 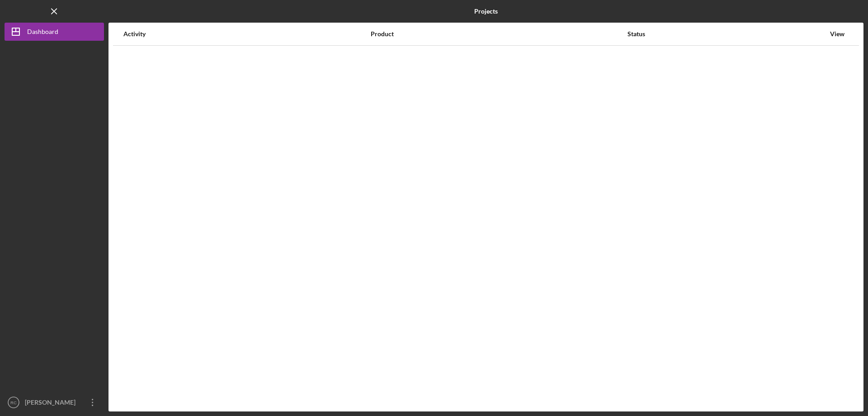 What do you see at coordinates (726, 34) in the screenshot?
I see `div: Status` at bounding box center [726, 34].